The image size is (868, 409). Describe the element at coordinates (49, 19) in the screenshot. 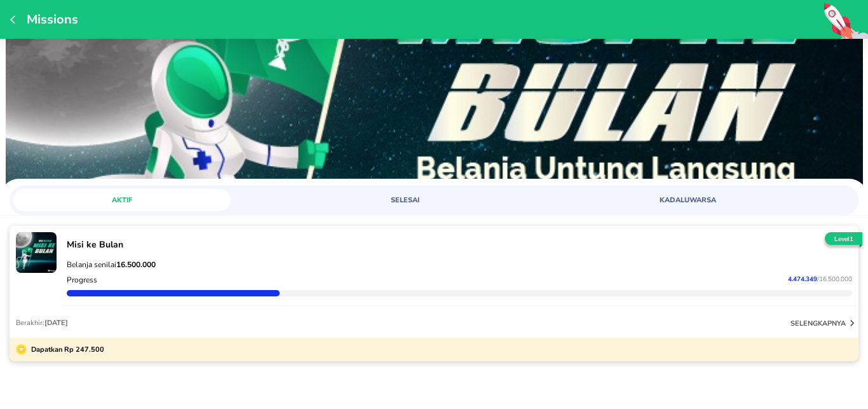

I see `p: Missions` at that location.